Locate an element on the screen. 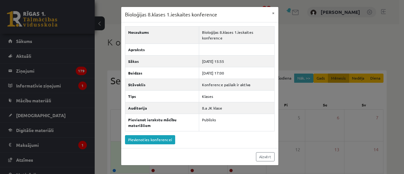 This screenshot has width=404, height=174. th: Apraksts is located at coordinates (162, 49).